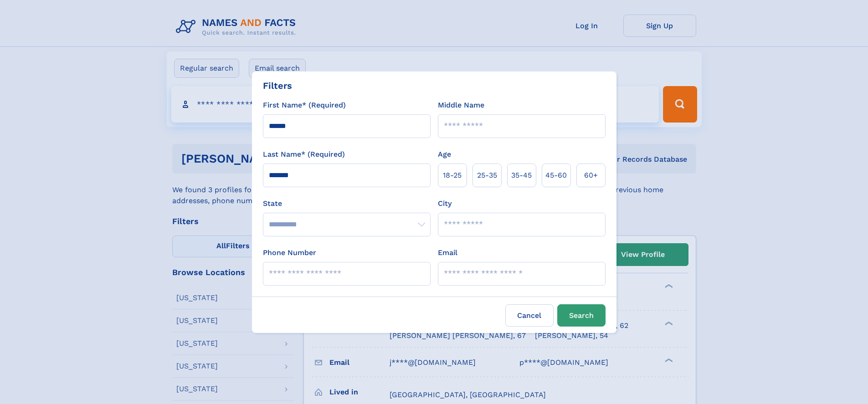  What do you see at coordinates (452, 175) in the screenshot?
I see `span: 18‑25` at bounding box center [452, 175].